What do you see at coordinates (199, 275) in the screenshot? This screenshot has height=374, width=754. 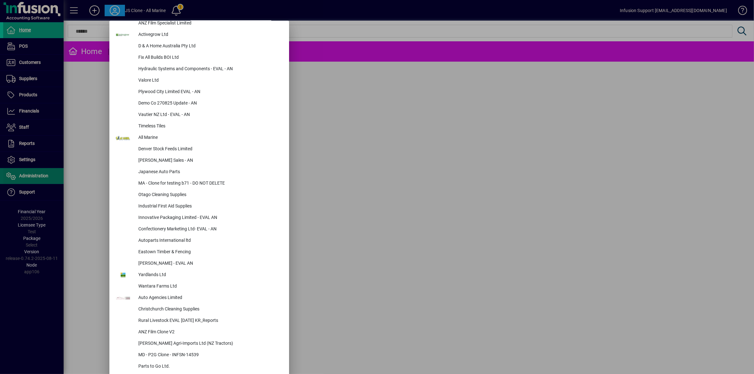 I see `button: Yardlands Ltd` at bounding box center [199, 275].